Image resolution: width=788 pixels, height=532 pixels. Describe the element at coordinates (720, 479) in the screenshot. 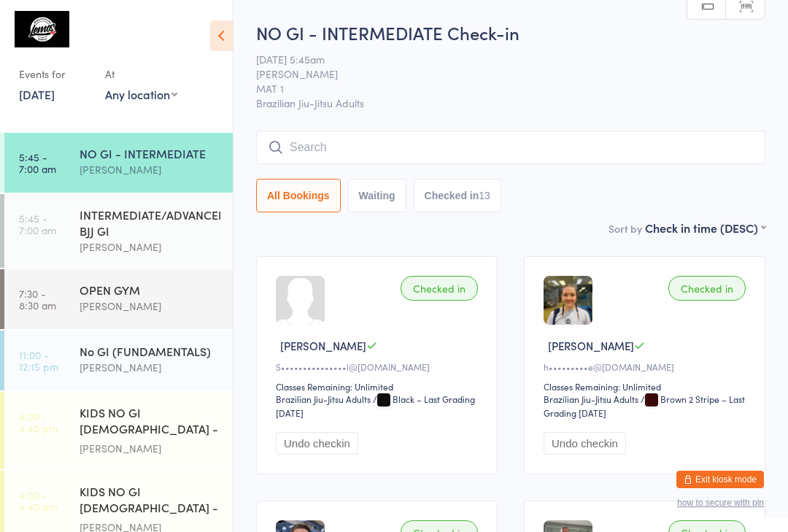

I see `button: Exit kiosk mode` at that location.